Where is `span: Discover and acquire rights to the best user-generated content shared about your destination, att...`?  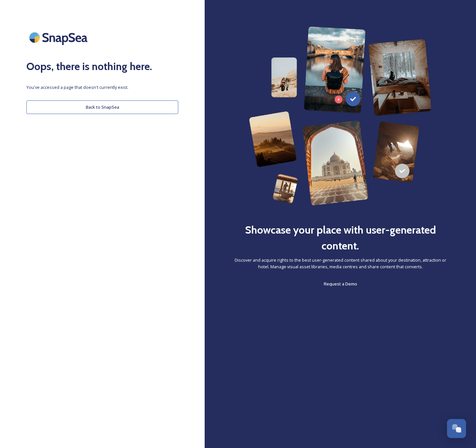 span: Discover and acquire rights to the best user-generated content shared about your destination, att... is located at coordinates (340, 263).